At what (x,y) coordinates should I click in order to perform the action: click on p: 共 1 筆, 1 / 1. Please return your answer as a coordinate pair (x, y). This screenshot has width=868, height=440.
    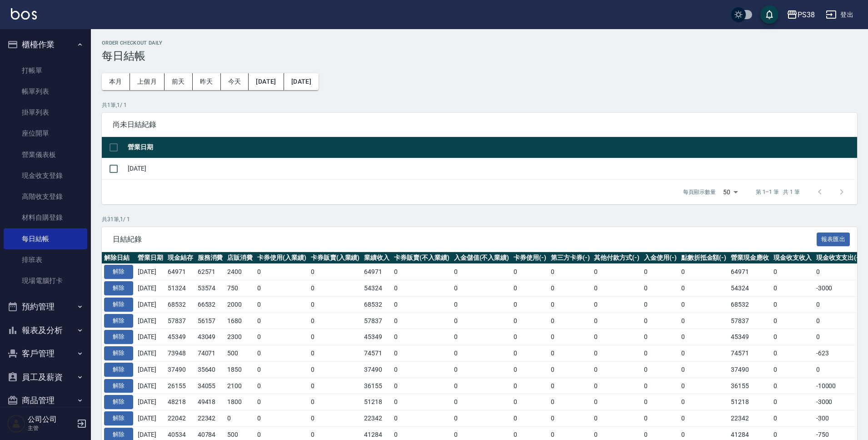
    Looking at the image, I should click on (479, 105).